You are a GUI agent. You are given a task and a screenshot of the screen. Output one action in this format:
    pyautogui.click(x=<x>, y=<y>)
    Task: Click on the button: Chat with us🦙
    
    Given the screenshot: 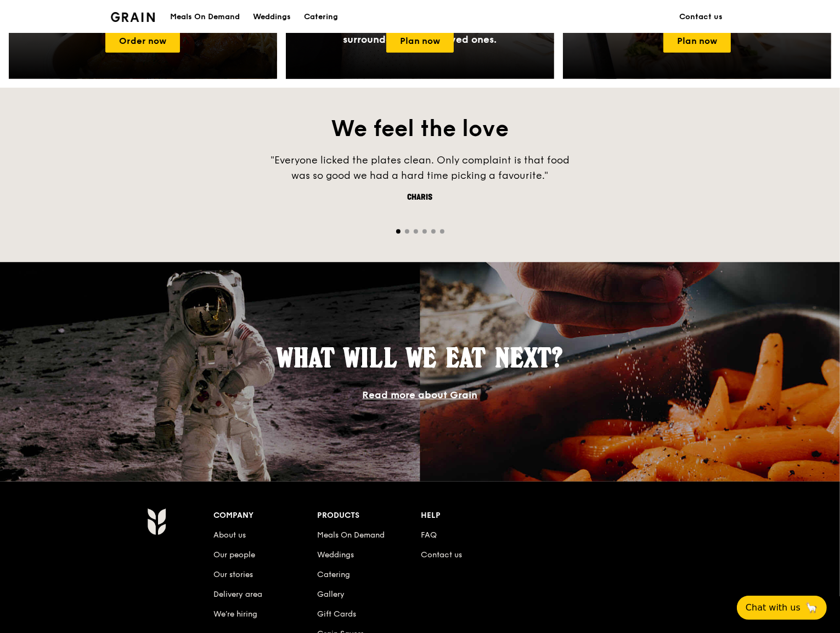 What is the action you would take?
    pyautogui.click(x=782, y=608)
    